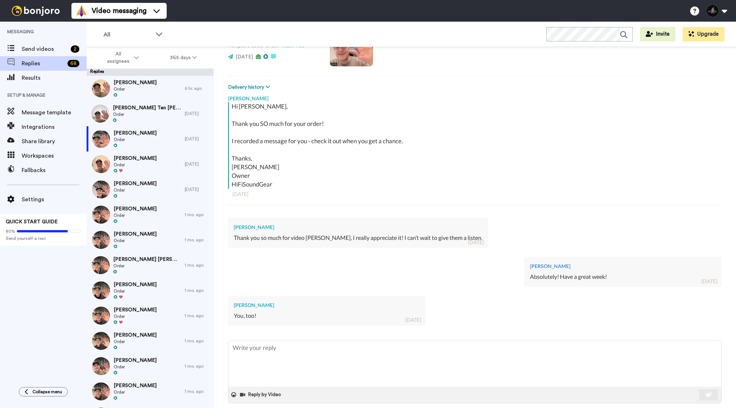 The width and height of the screenshot is (736, 408). Describe the element at coordinates (43, 239) in the screenshot. I see `span: Send yourself a test` at that location.